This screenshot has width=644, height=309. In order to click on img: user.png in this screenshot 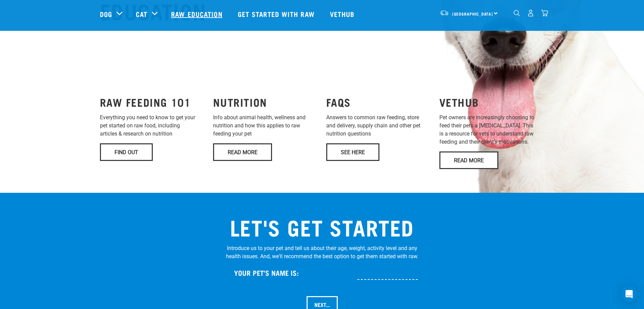, I will do `click(531, 13)`.